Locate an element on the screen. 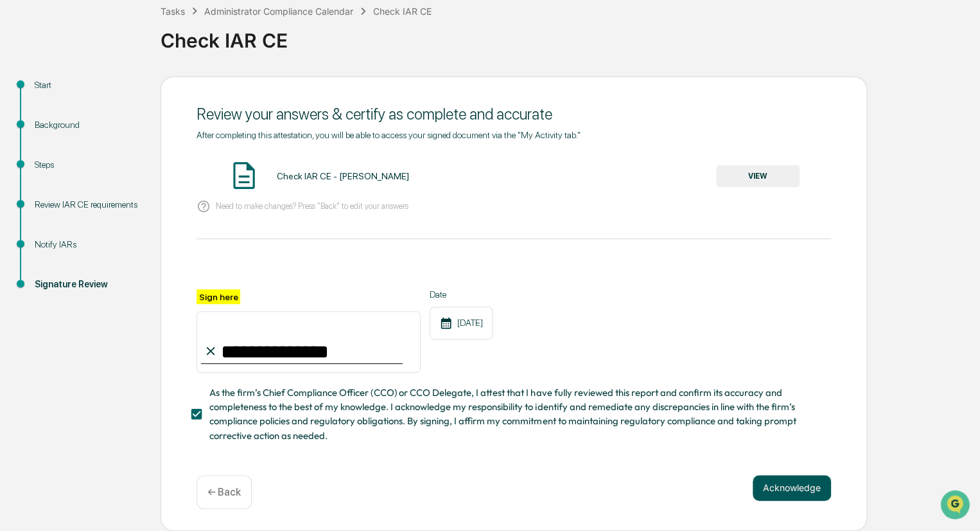 This screenshot has height=531, width=980. span: As the firm’s Chief Compliance Officer (CCO) or CCO Delegate, I attest that I have fully reviewed... is located at coordinates (515, 414).